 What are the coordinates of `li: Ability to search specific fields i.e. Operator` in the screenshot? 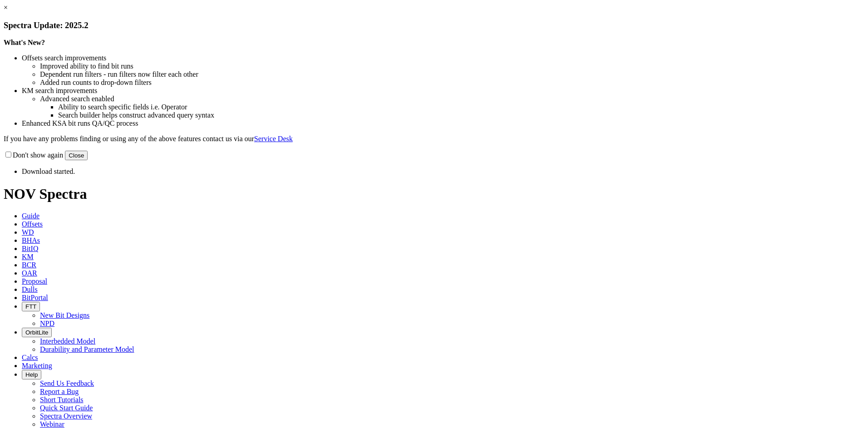 It's located at (461, 107).